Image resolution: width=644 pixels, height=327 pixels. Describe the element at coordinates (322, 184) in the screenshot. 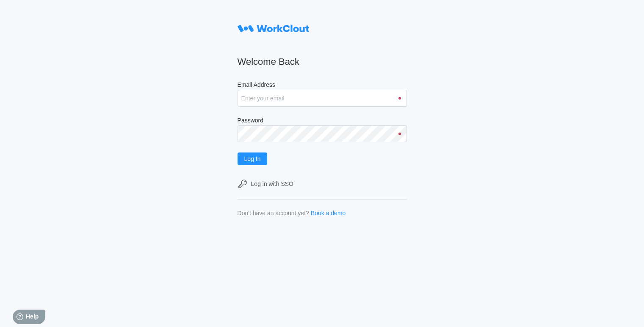

I see `a: Log in with SSO` at that location.